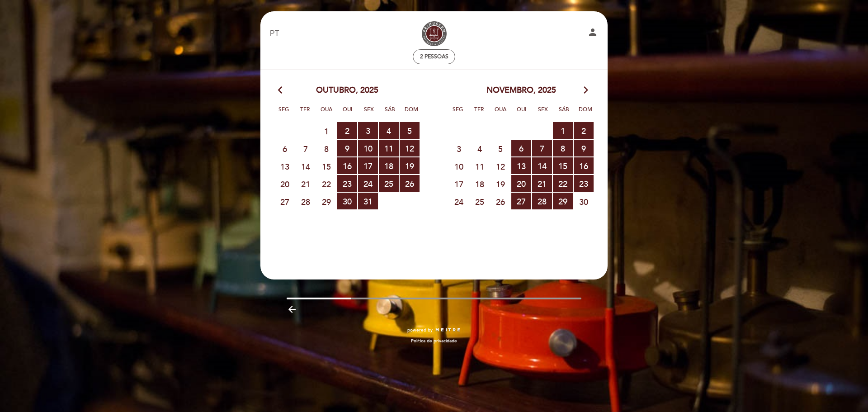 The width and height of the screenshot is (868, 412). What do you see at coordinates (348, 91) in the screenshot?
I see `span: outubro, 2025` at bounding box center [348, 91].